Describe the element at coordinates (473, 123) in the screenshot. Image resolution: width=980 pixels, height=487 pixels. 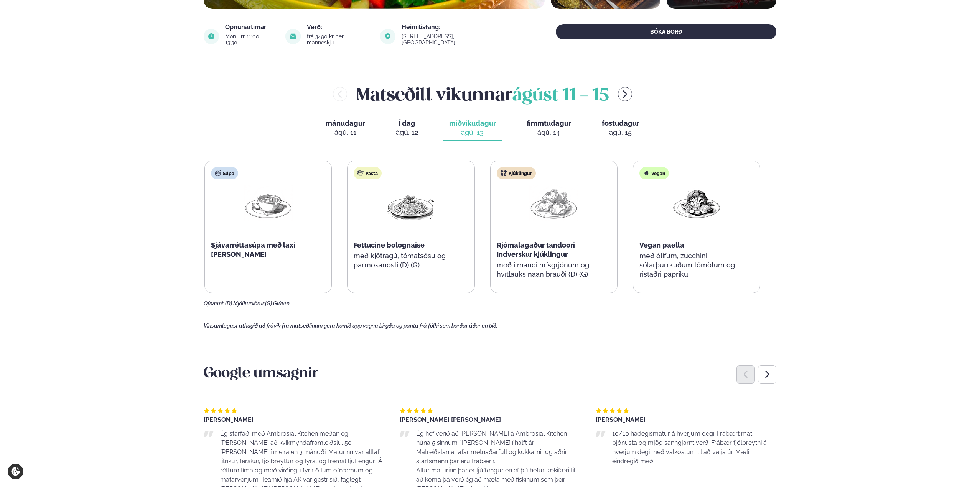
I see `span: miðvikudagur` at that location.